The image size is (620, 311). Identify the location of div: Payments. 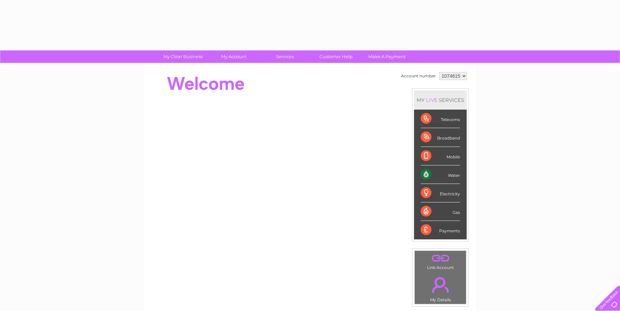
(441, 230).